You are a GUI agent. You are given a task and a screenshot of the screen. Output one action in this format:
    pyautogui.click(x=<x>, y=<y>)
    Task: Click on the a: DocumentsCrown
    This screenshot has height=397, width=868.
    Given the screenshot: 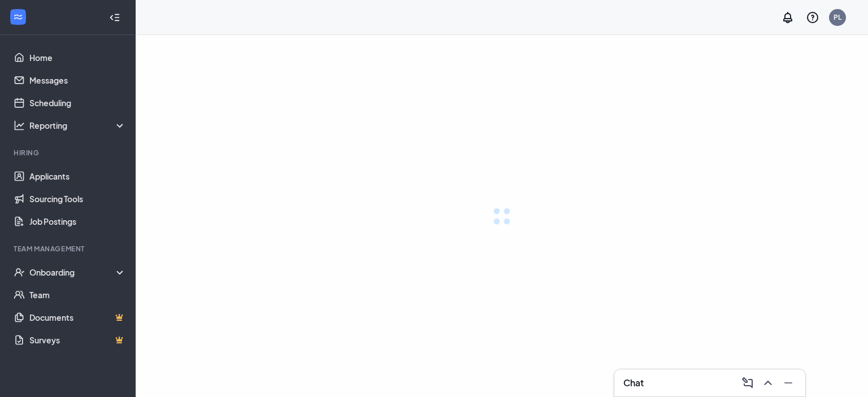 What is the action you would take?
    pyautogui.click(x=77, y=317)
    